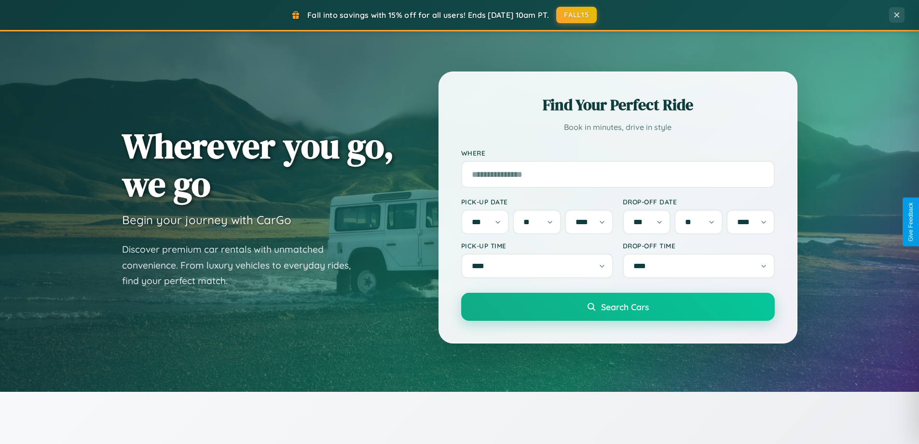 The image size is (919, 444). What do you see at coordinates (618, 306) in the screenshot?
I see `button: Search Cars` at bounding box center [618, 306].